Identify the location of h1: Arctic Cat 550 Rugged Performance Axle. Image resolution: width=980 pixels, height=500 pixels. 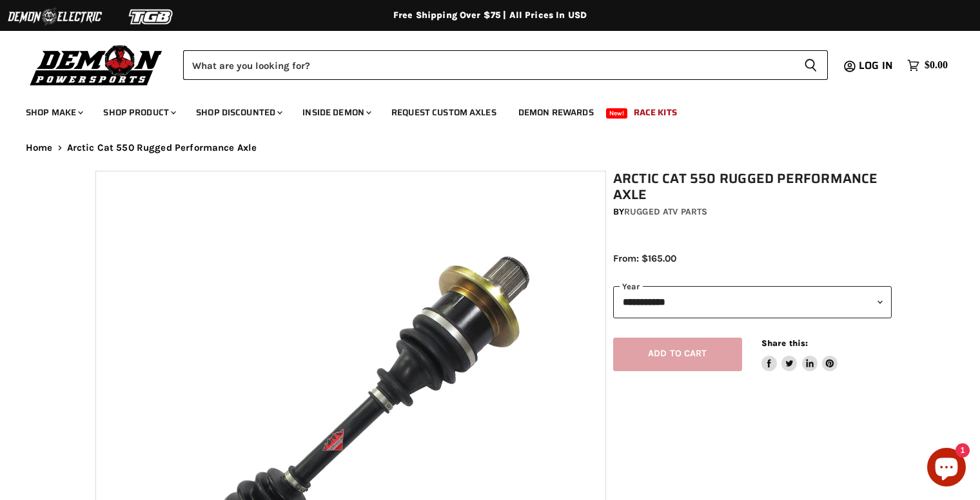
(753, 187).